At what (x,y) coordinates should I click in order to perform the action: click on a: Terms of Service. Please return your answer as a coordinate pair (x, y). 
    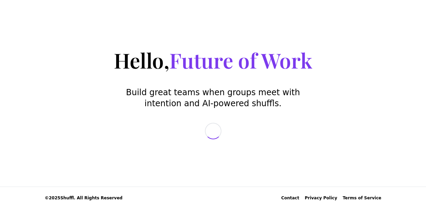
    Looking at the image, I should click on (362, 198).